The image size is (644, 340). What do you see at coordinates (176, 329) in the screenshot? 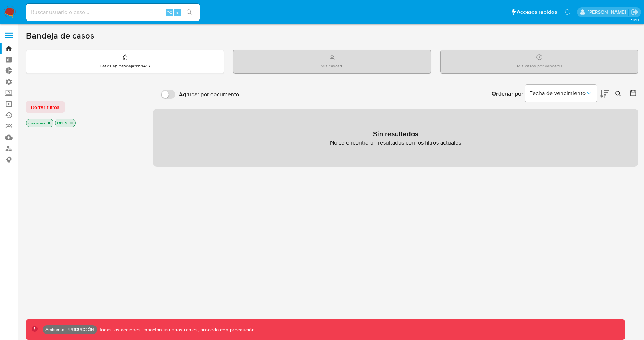
I see `p: Todas las acciones impactan usuarios reales, proceda con precaución.` at bounding box center [176, 329].